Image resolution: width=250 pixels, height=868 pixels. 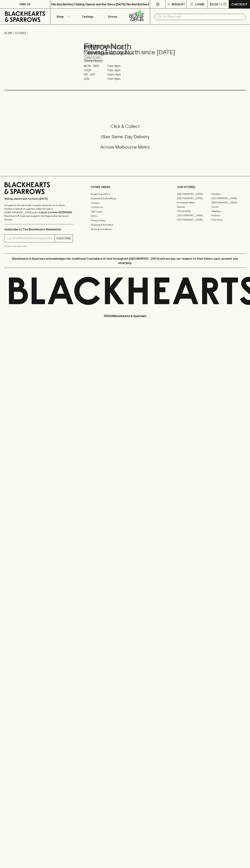 What do you see at coordinates (125, 126) in the screenshot?
I see `h5: Click & Collect` at bounding box center [125, 126].